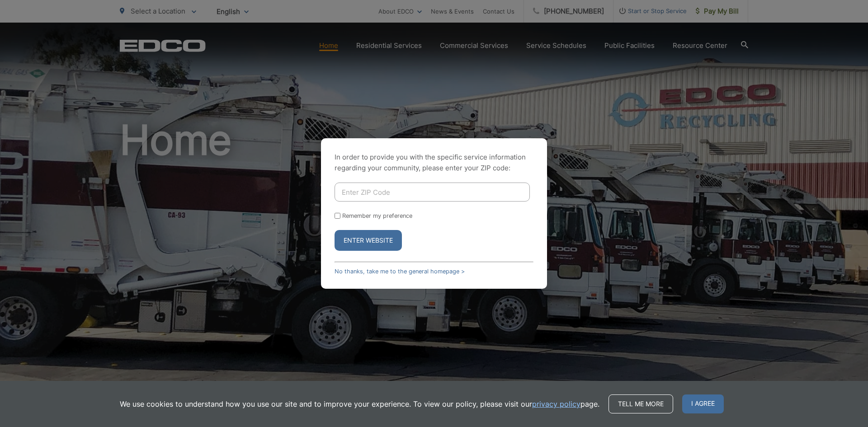 This screenshot has height=427, width=868. What do you see at coordinates (359, 404) in the screenshot?
I see `p: We use cookies to understand how you use our site and to improve your experience. To view our pol...` at bounding box center [359, 404].